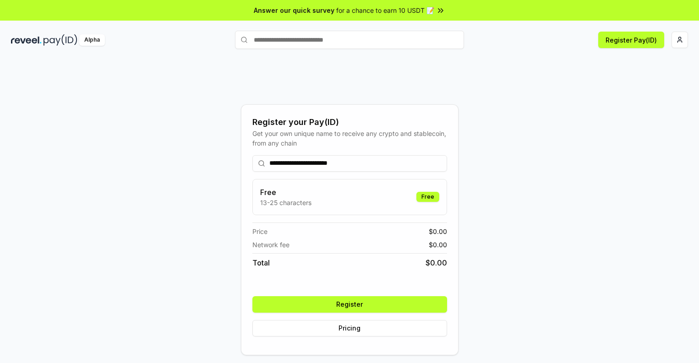  Describe the element at coordinates (385, 10) in the screenshot. I see `span: for a chance to earn 10 USDT 📝` at that location.